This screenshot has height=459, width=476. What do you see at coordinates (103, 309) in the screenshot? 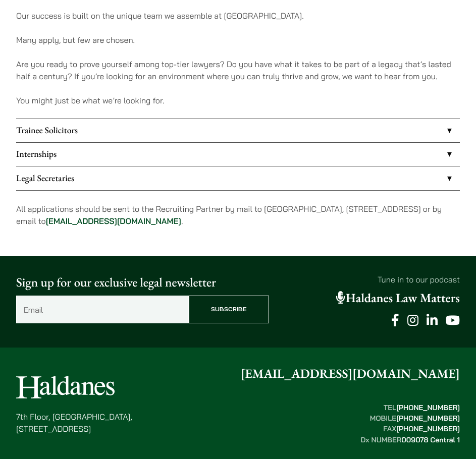
I see `input: Email` at bounding box center [103, 309].